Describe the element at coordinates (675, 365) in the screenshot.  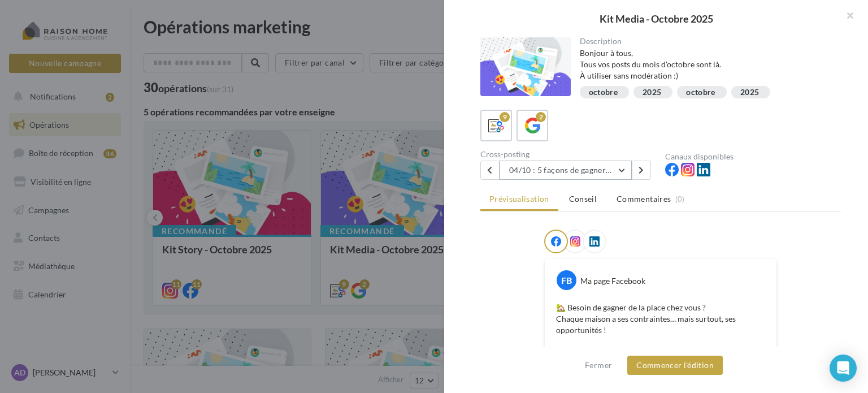
I see `button: Commencer l'édition` at that location.